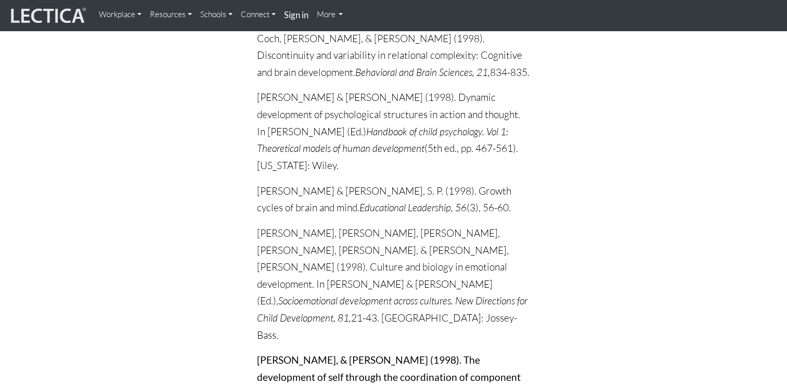 Image resolution: width=787 pixels, height=384 pixels. Describe the element at coordinates (216, 15) in the screenshot. I see `a: Schools` at that location.